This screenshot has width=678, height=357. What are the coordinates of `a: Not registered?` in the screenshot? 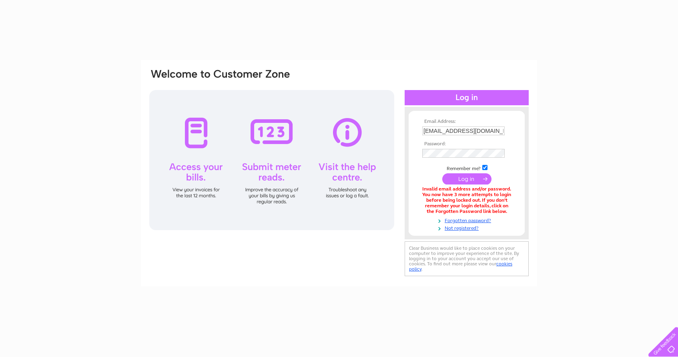 It's located at (467, 227).